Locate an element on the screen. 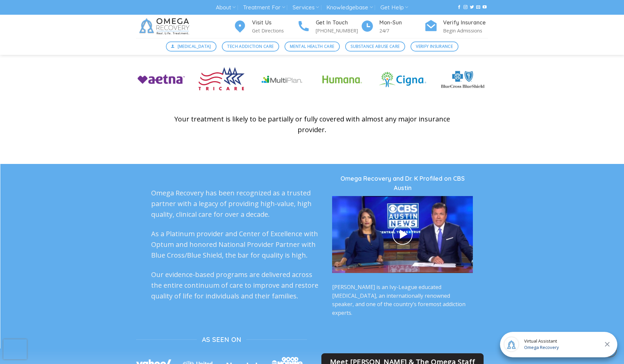 This screenshot has height=364, width=624. span: Substance Abuse Care is located at coordinates (375, 46).